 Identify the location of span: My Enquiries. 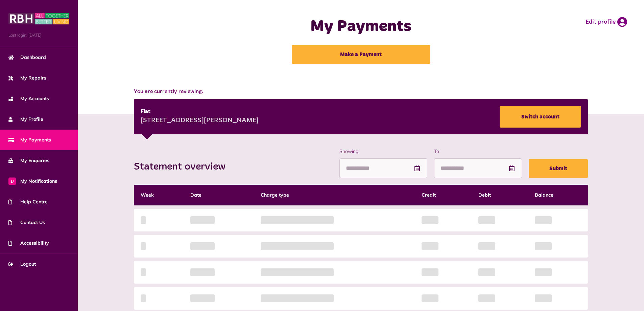
(28, 160).